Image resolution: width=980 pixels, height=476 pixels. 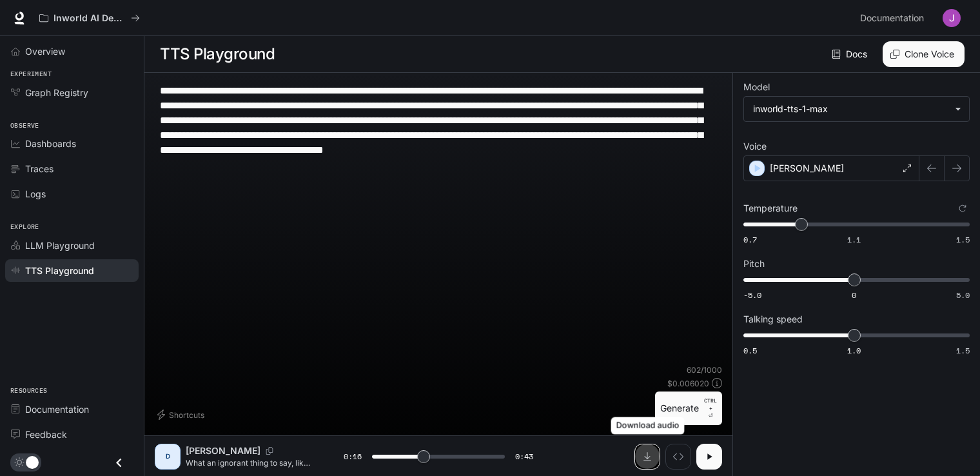 I want to click on span: LLM Playground, so click(x=60, y=245).